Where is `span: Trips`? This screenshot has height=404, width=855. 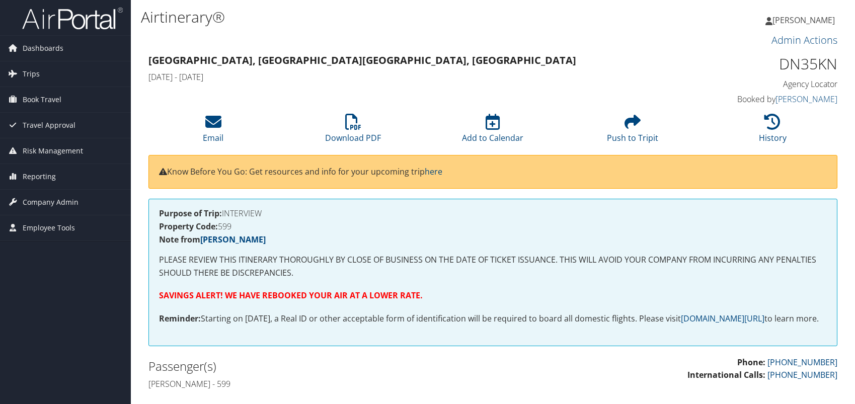
span: Trips is located at coordinates (31, 74).